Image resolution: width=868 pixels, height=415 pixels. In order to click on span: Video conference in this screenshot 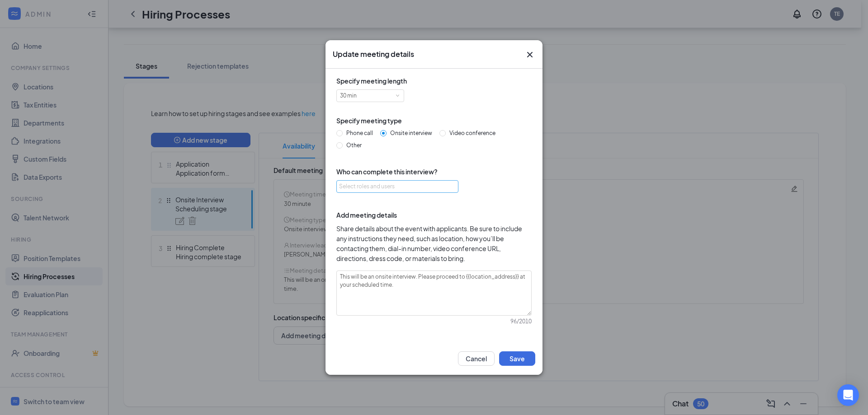, I will do `click(472, 133)`.